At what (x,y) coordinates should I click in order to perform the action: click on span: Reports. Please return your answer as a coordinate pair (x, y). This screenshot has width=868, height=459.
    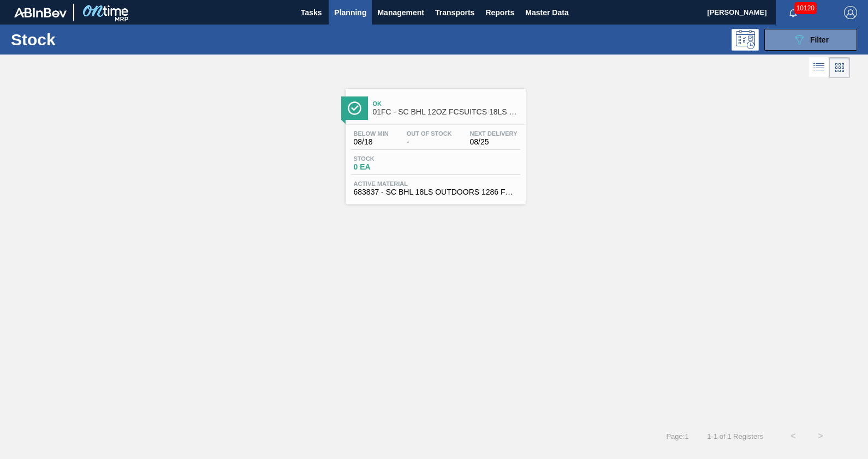
    Looking at the image, I should click on (500, 12).